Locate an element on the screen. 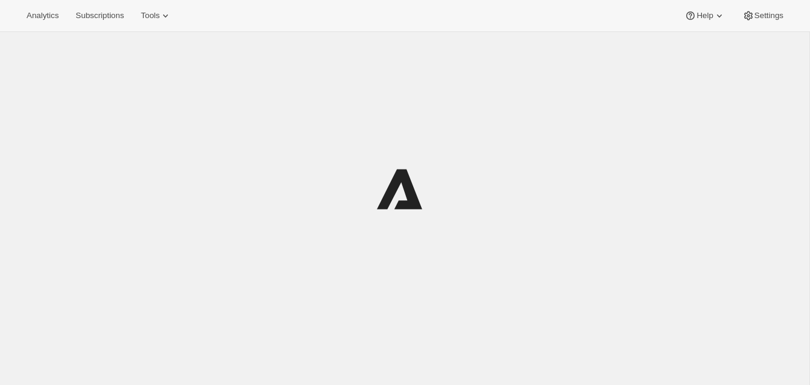 This screenshot has width=810, height=385. button: Settings is located at coordinates (763, 16).